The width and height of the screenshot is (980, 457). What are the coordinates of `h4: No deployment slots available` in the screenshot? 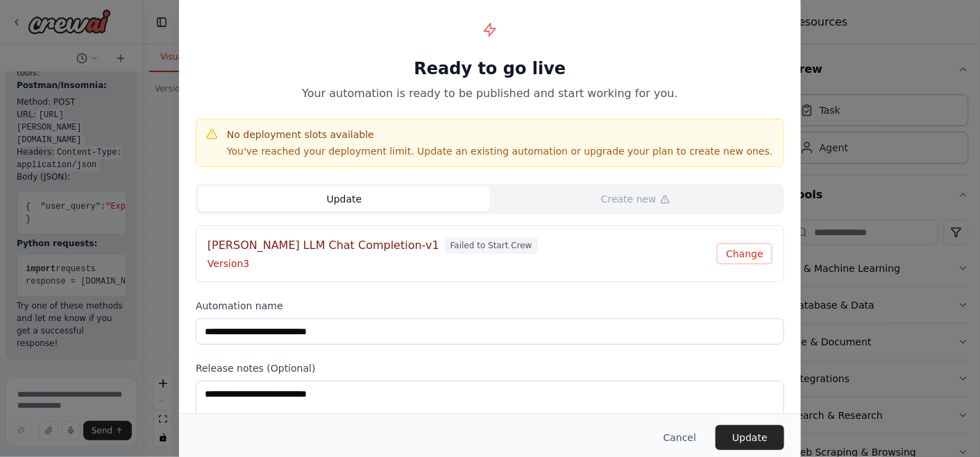 It's located at (500, 134).